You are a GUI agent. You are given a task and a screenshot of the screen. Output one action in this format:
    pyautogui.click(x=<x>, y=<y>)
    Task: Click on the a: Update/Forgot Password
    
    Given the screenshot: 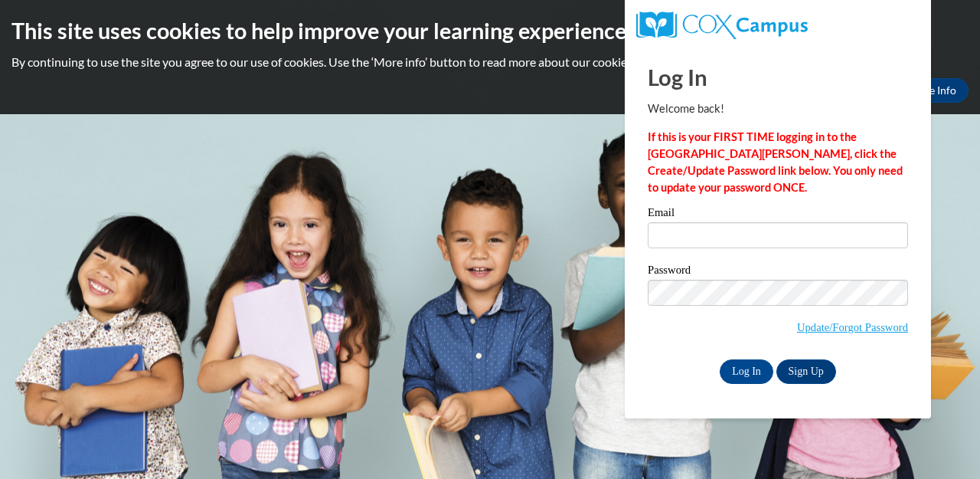 What is the action you would take?
    pyautogui.click(x=852, y=327)
    